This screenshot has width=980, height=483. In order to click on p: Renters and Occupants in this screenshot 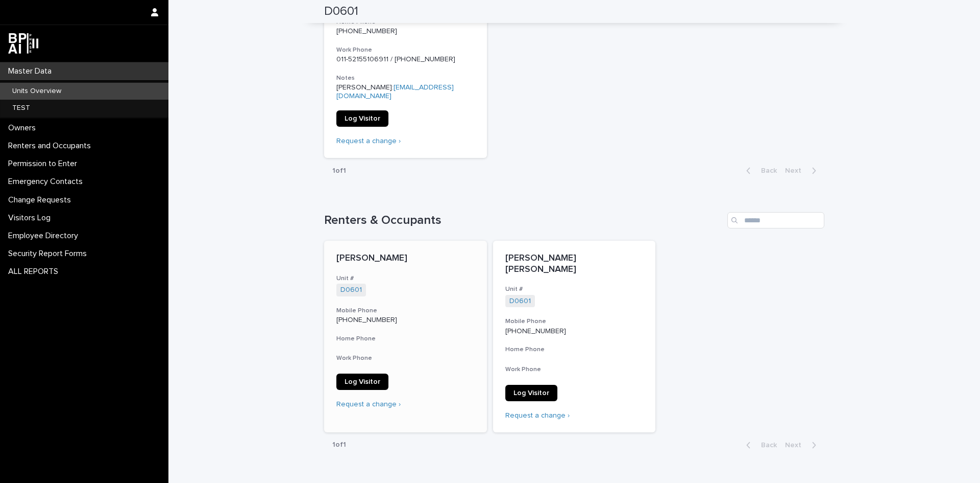, I will do `click(52, 146)`.